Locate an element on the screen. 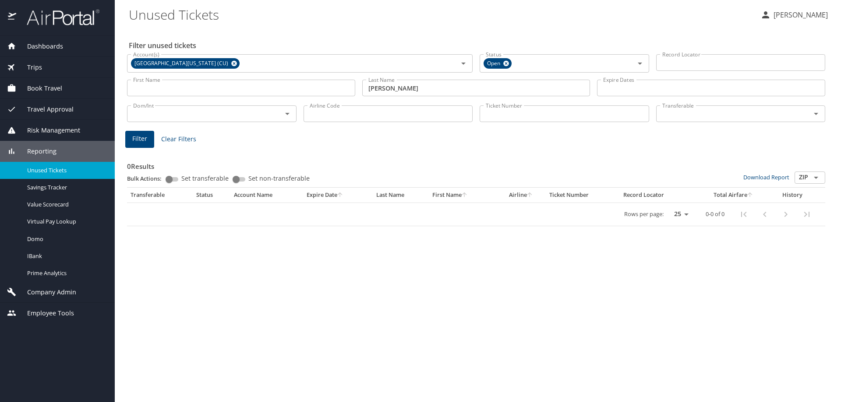 This screenshot has width=841, height=402. span: Savings Tracker is located at coordinates (66, 187).